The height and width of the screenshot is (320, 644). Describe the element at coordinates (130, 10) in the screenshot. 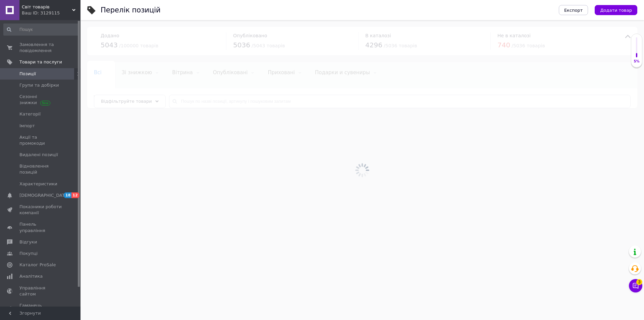

I see `div: Перелік позицій` at that location.